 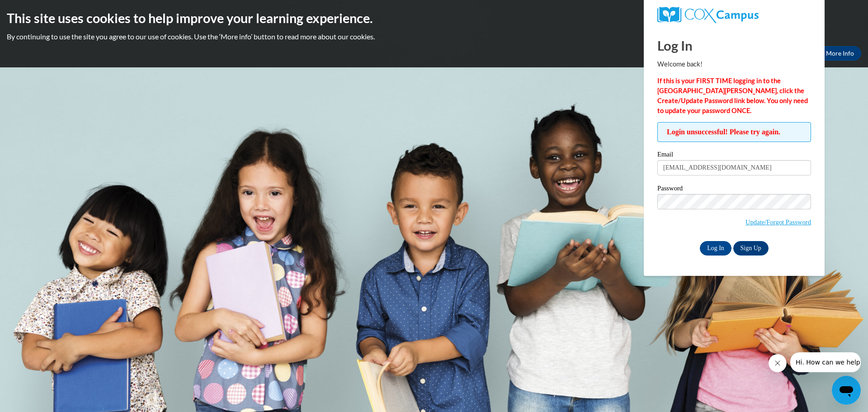 I want to click on h2: This site uses cookies to help improve your learning experience., so click(x=434, y=18).